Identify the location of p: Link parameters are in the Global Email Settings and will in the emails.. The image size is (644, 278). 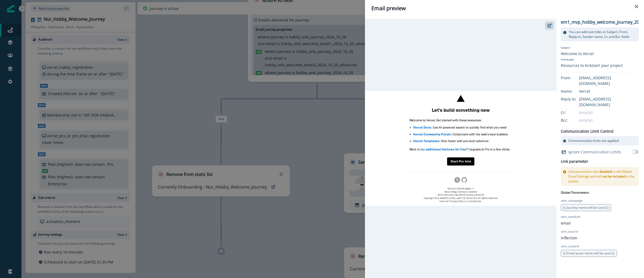
(602, 176).